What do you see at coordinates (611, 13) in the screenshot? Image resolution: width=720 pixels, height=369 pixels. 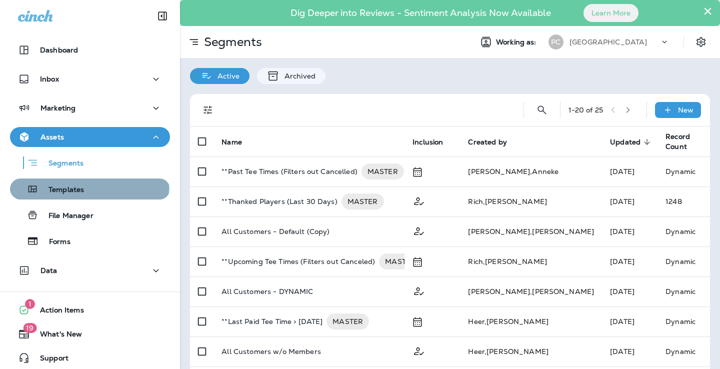 I see `button: Learn More` at bounding box center [611, 13].